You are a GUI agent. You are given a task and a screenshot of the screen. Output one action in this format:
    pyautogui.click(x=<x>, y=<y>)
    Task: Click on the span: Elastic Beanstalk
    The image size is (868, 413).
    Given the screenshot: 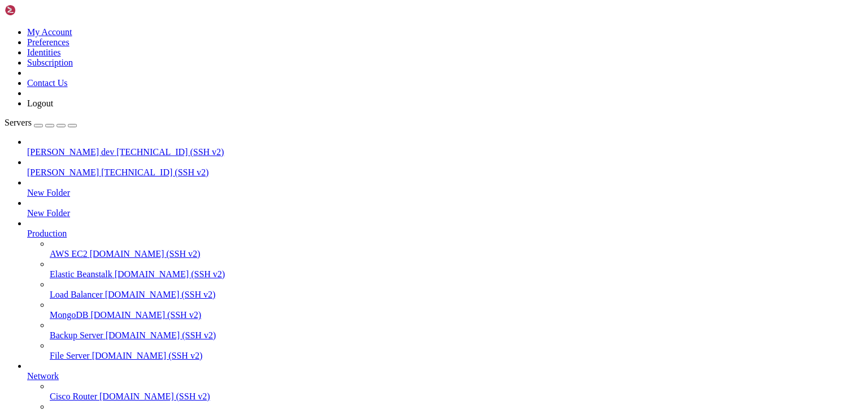 What is the action you would take?
    pyautogui.click(x=81, y=274)
    